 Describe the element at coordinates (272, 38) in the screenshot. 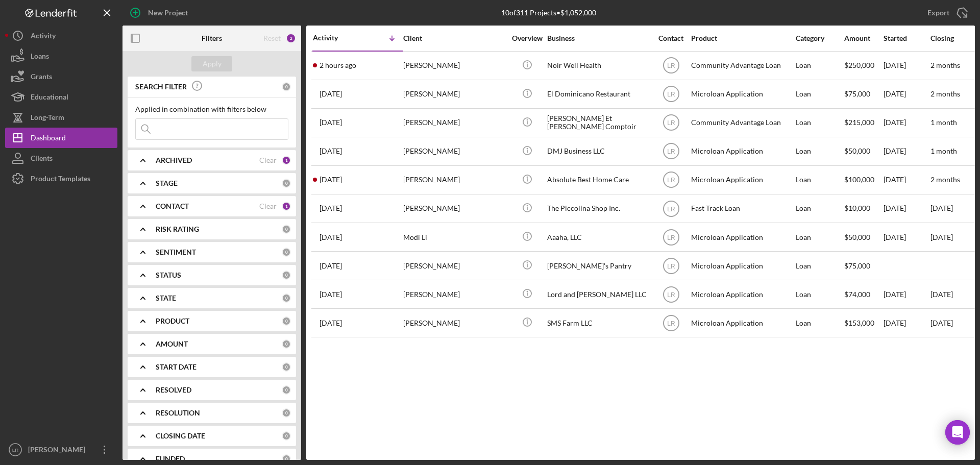

I see `div: Reset` at that location.